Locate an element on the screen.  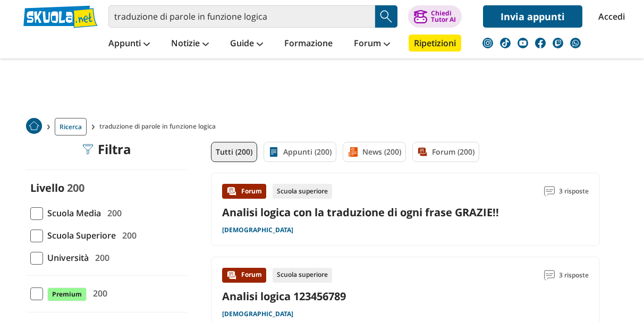
a: Notizie is located at coordinates (190, 44).